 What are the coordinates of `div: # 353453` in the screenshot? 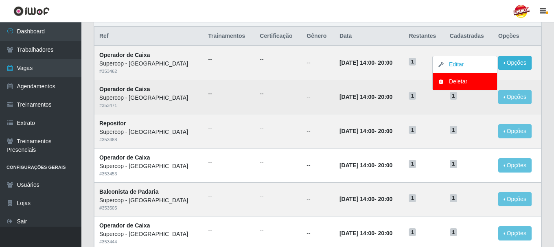 It's located at (149, 174).